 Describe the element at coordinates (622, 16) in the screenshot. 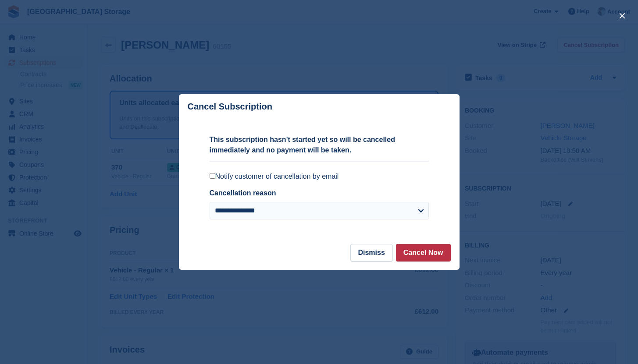

I see `button: close` at that location.